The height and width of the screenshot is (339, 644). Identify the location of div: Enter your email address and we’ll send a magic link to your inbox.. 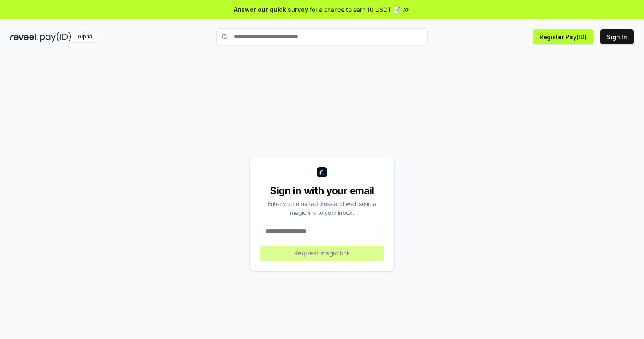
(322, 208).